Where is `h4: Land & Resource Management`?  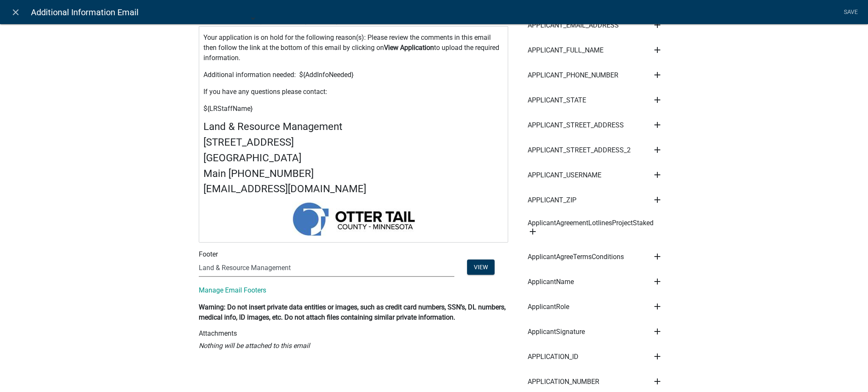
h4: Land & Resource Management is located at coordinates (354, 127).